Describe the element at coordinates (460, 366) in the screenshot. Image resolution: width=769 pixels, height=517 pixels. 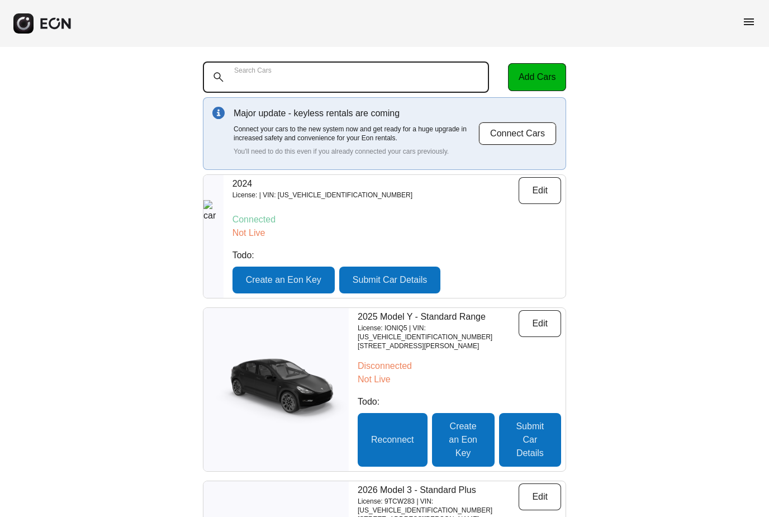
I see `p: Disconnected` at that location.